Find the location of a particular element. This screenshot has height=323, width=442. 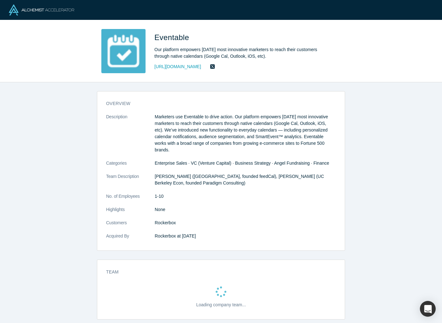

span: Enterprise Sales · VC (Venture Capital) · Business Strategy · Angel Fundraising · Finance is located at coordinates (242, 163).